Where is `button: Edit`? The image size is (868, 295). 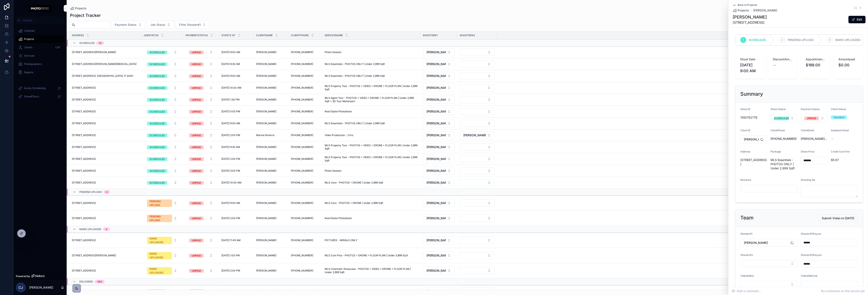
button: Edit is located at coordinates (857, 19).